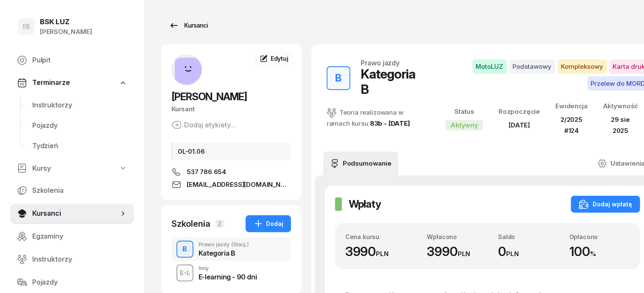 The image size is (644, 293). What do you see at coordinates (605, 204) in the screenshot?
I see `div: Dodaj wpłatę` at bounding box center [605, 204].